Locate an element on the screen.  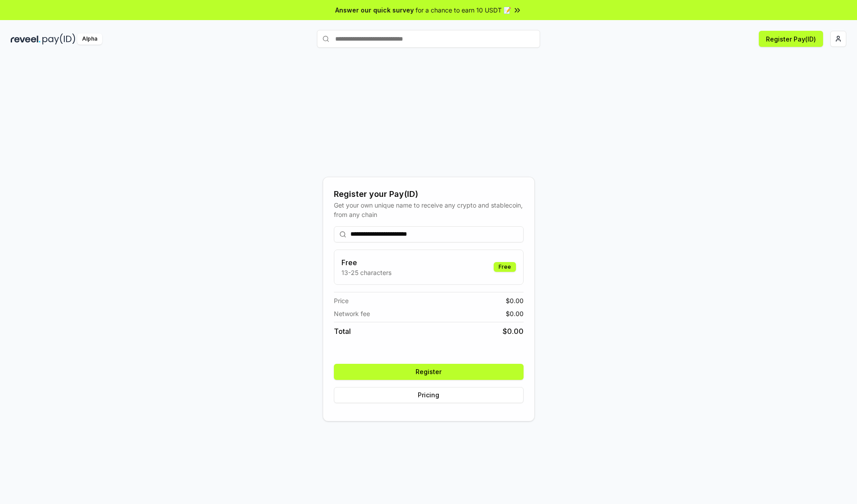
span: Answer our quick survey is located at coordinates (374, 10).